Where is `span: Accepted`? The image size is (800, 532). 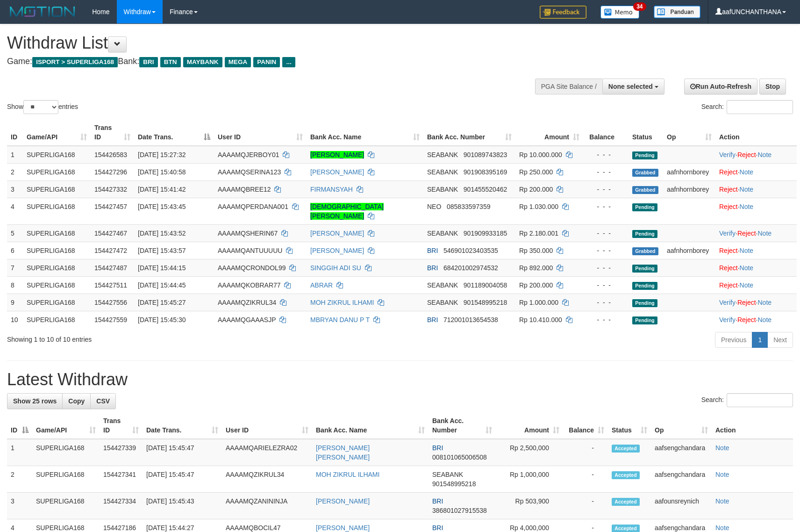
span: Accepted is located at coordinates (626, 502).